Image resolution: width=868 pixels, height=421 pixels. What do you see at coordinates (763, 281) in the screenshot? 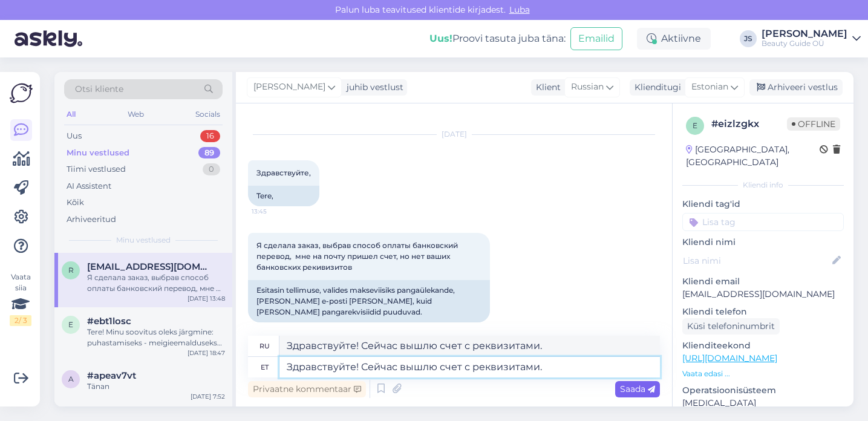
I see `p: Kliendi email` at bounding box center [763, 281].